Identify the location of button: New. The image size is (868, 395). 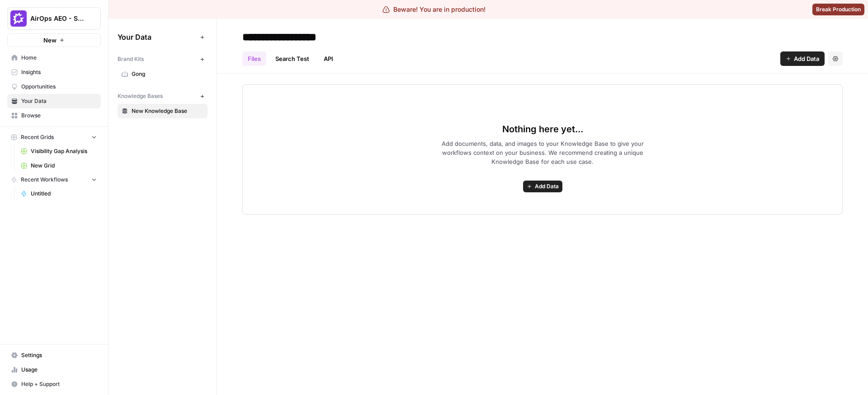
(54, 40).